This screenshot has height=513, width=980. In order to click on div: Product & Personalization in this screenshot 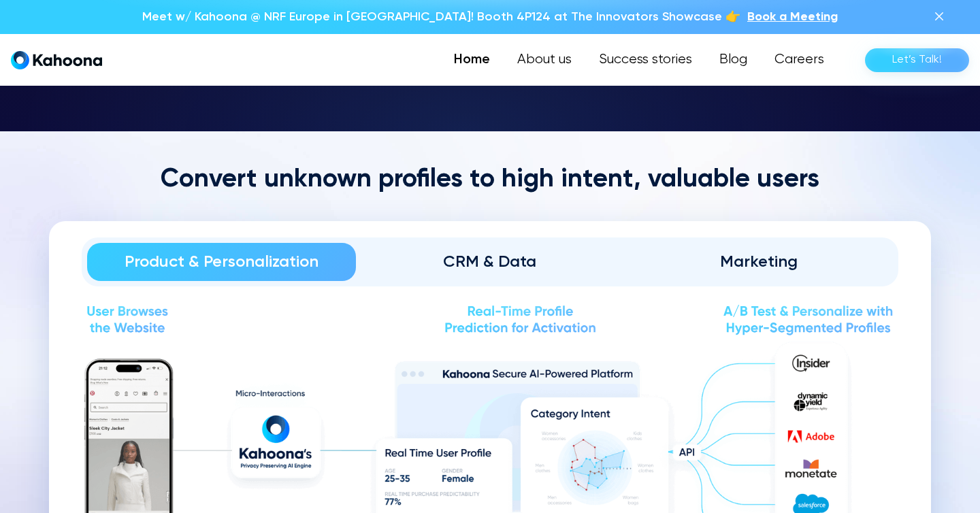, I will do `click(221, 262)`.